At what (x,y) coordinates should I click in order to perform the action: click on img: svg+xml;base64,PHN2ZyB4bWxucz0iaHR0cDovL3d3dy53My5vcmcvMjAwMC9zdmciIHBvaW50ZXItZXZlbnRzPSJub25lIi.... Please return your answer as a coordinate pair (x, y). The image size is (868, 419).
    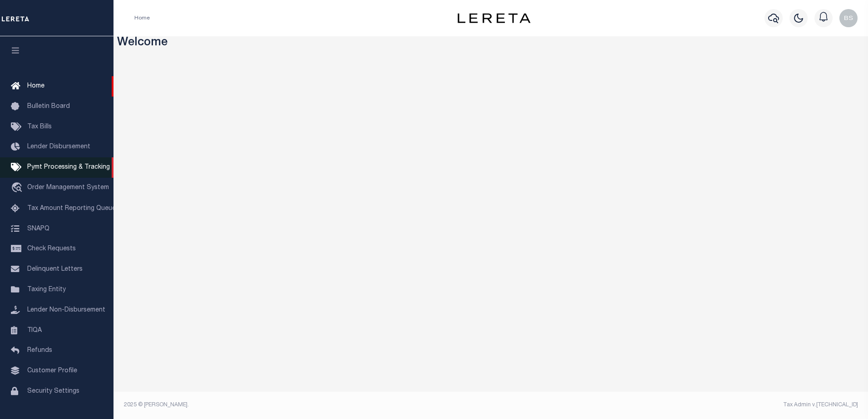
    Looking at the image, I should click on (849, 18).